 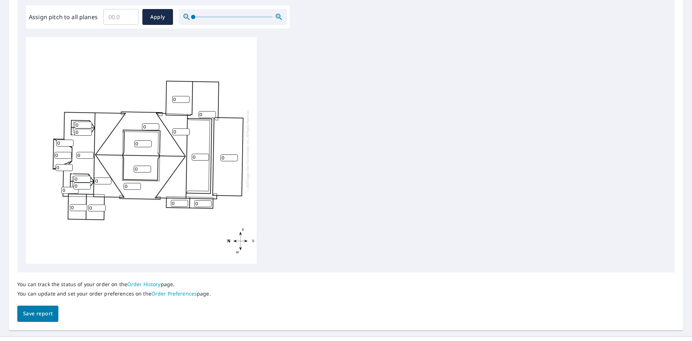 What do you see at coordinates (158, 17) in the screenshot?
I see `span: Apply` at bounding box center [158, 17].